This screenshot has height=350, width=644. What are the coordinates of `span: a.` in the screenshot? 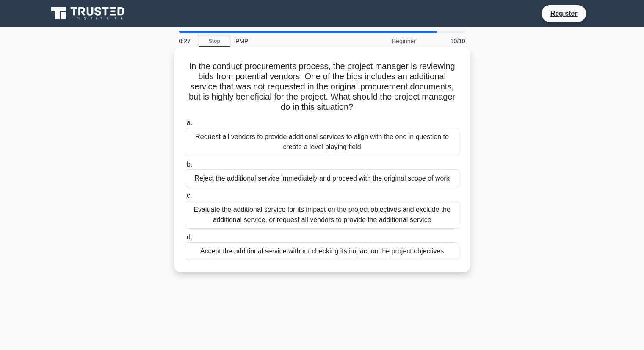 It's located at (189, 122).